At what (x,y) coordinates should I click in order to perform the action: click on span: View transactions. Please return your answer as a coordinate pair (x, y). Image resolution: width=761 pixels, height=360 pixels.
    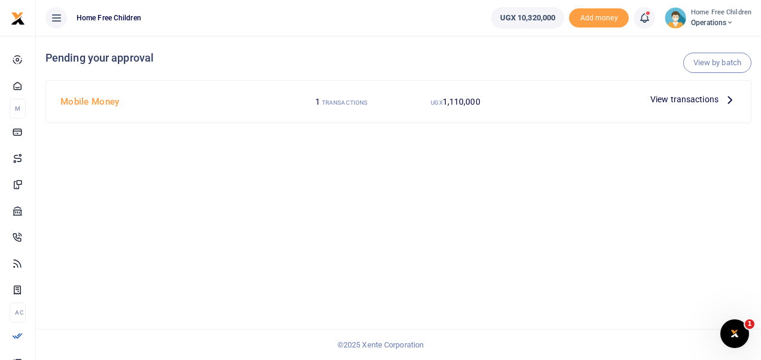
    Looking at the image, I should click on (684, 99).